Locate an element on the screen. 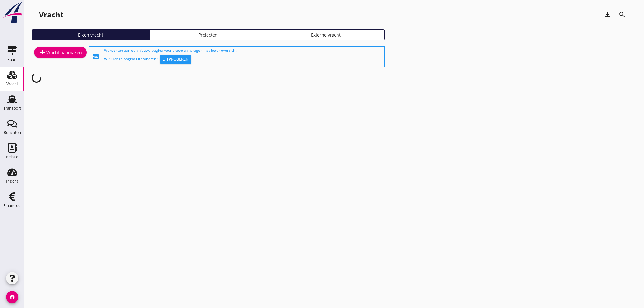 This screenshot has height=308, width=644. div: Eigen vracht is located at coordinates (91, 35).